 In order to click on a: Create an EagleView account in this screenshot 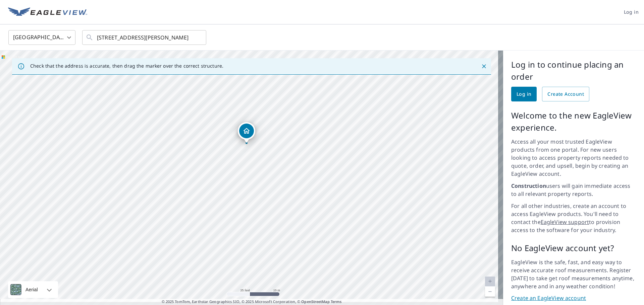, I will do `click(574, 298)`.